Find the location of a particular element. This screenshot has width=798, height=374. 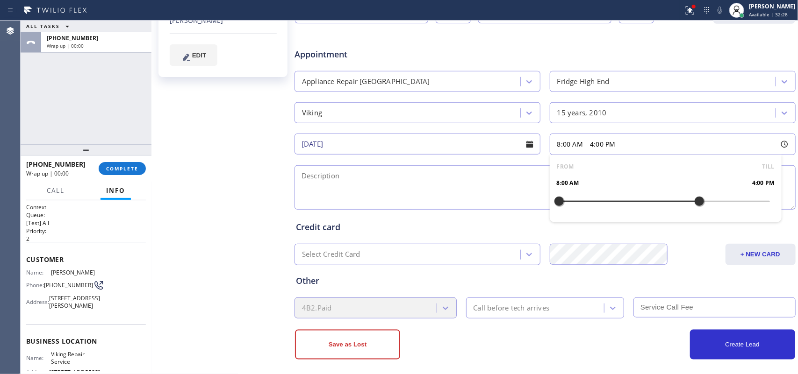

h2: Priority: is located at coordinates (86, 231).